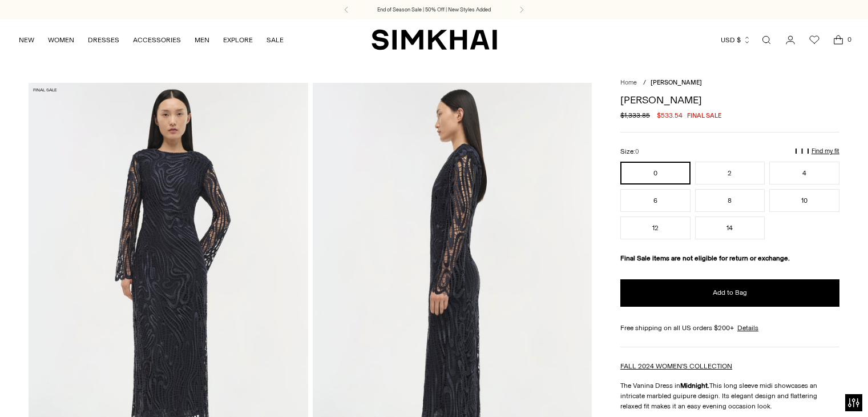  I want to click on button: 12, so click(655, 228).